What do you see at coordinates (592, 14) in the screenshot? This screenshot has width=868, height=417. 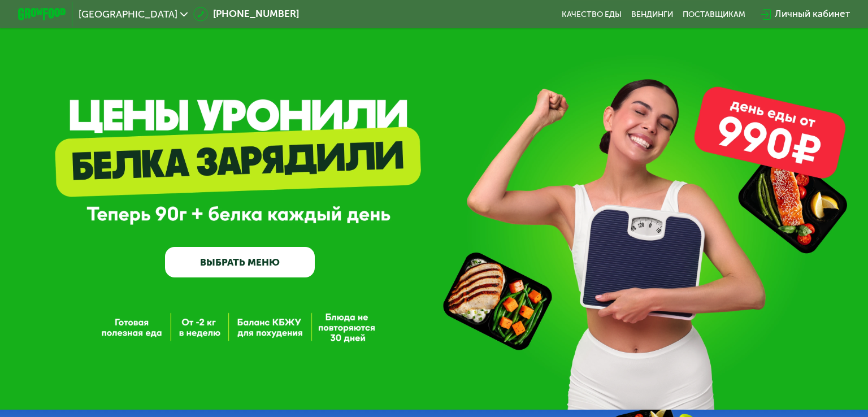 I see `a: Качество еды` at bounding box center [592, 14].